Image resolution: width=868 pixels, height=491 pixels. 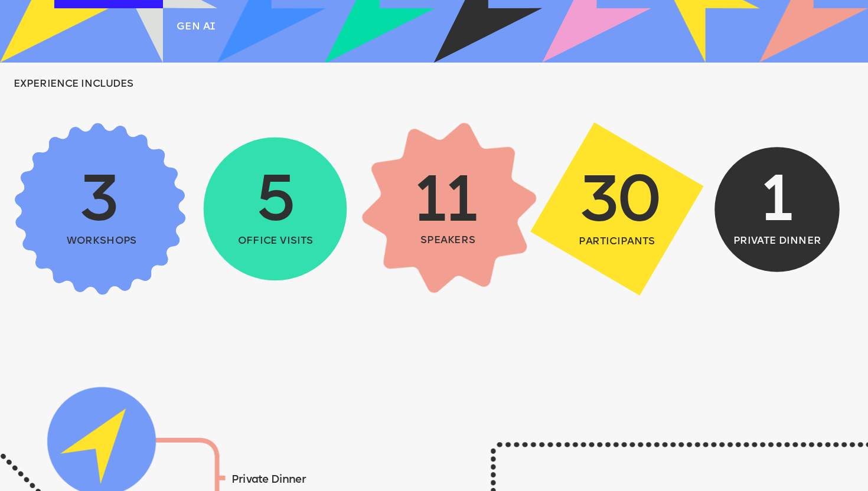 What do you see at coordinates (777, 204) in the screenshot?
I see `span: 1` at bounding box center [777, 204].